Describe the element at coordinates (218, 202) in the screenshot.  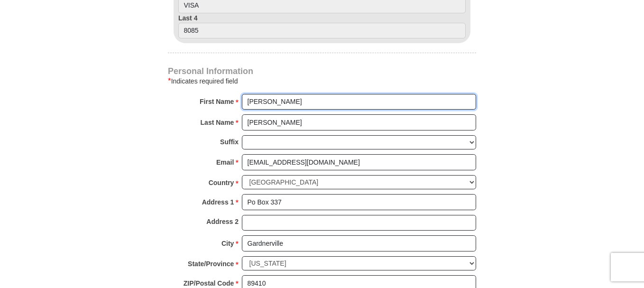
I see `strong: Address 1` at that location.